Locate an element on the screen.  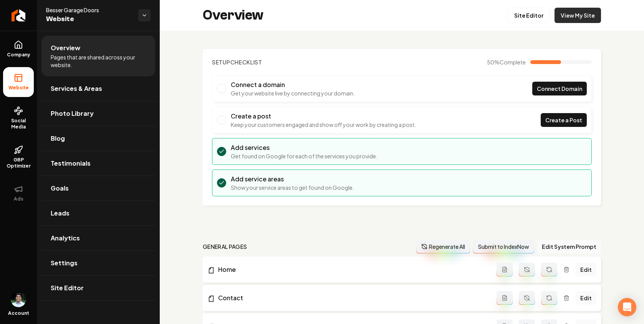
span: Create a Post is located at coordinates (564, 120).